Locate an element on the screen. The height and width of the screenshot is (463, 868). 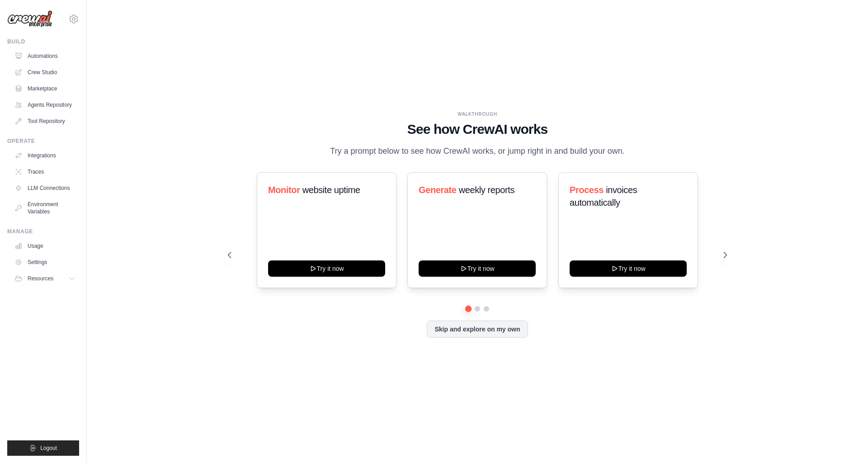
button: Resources is located at coordinates (45, 279).